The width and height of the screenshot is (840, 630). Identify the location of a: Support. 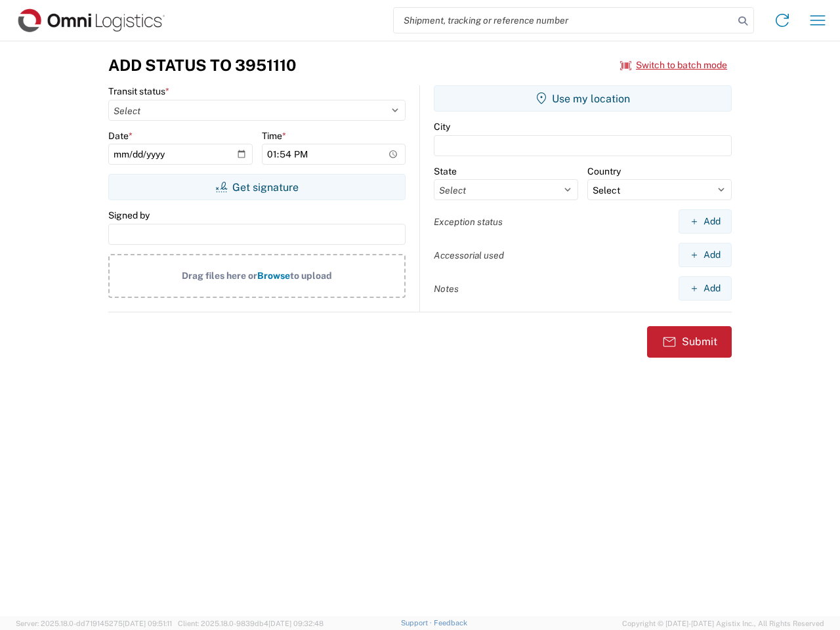
(417, 623).